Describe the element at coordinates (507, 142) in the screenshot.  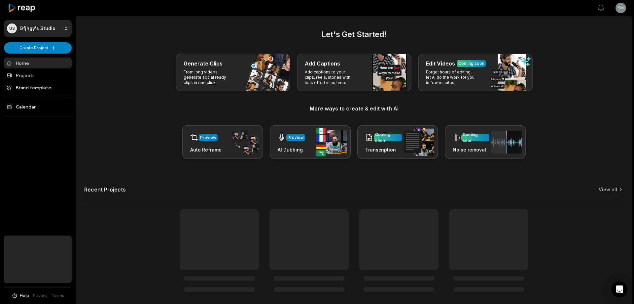
I see `img: noise_removal.png` at that location.